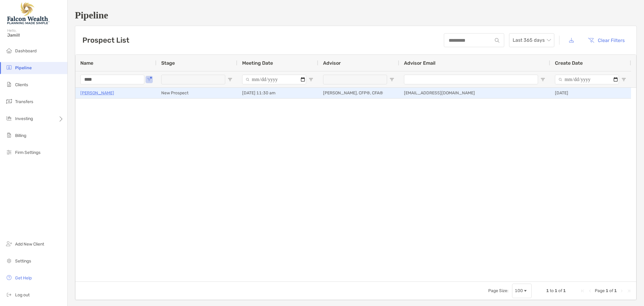 This screenshot has width=644, height=306. What do you see at coordinates (22, 295) in the screenshot?
I see `span: Log out` at bounding box center [22, 295].